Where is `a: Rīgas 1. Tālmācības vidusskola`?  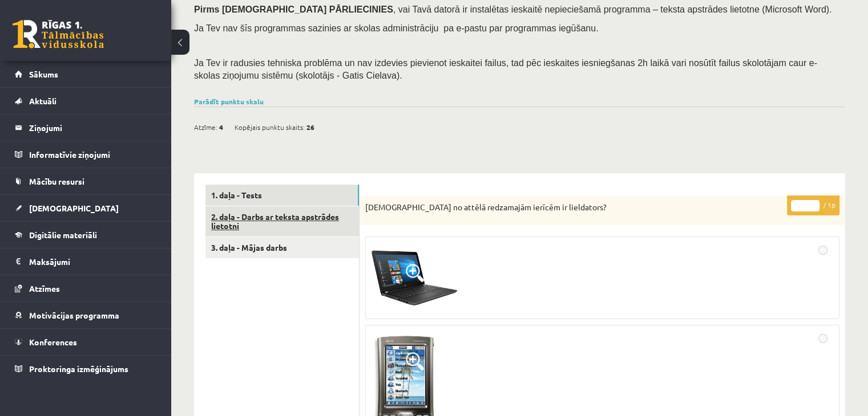
a: Rīgas 1. Tālmācības vidusskola is located at coordinates (58, 34).